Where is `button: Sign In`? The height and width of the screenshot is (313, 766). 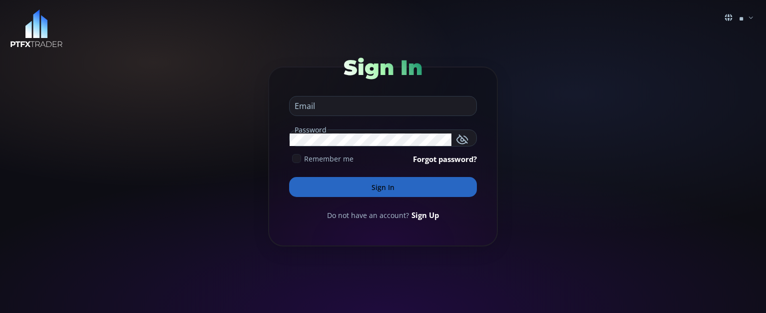
button: Sign In is located at coordinates (383, 187).